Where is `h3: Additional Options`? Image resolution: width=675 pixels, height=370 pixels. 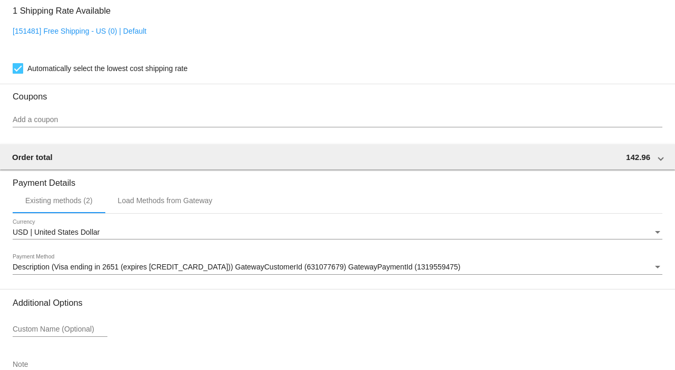 h3: Additional Options is located at coordinates (337, 303).